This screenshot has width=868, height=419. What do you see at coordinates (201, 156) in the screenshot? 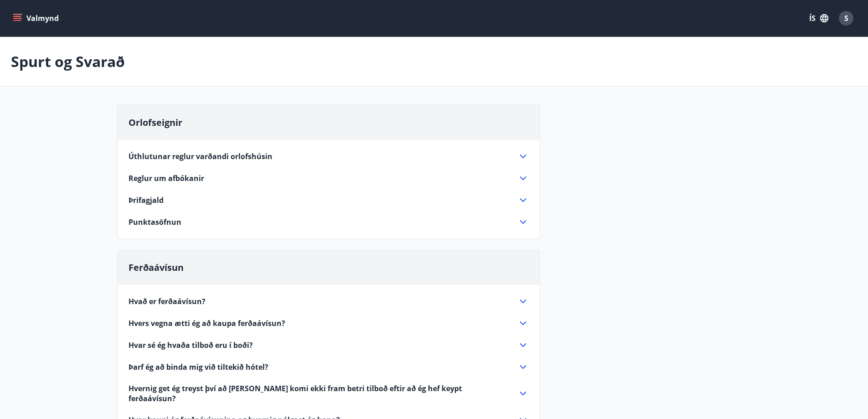
I see `span: Úthlutunar reglur varðandi orlofshúsin` at bounding box center [201, 156].